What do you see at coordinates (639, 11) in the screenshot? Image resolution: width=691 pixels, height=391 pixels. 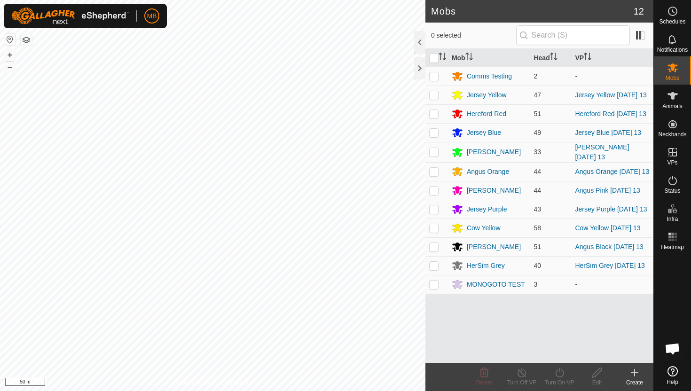 I see `span: 12` at bounding box center [639, 11].